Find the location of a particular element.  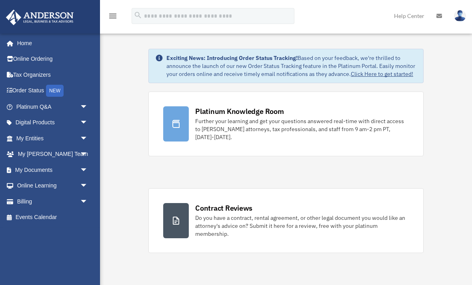

a: menu is located at coordinates (113, 17).